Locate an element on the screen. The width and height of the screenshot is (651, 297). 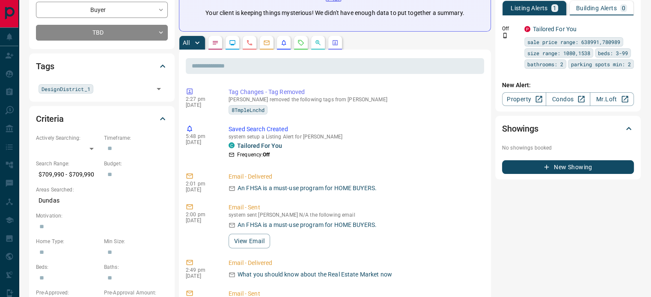
p: 0 is located at coordinates (623, 8).